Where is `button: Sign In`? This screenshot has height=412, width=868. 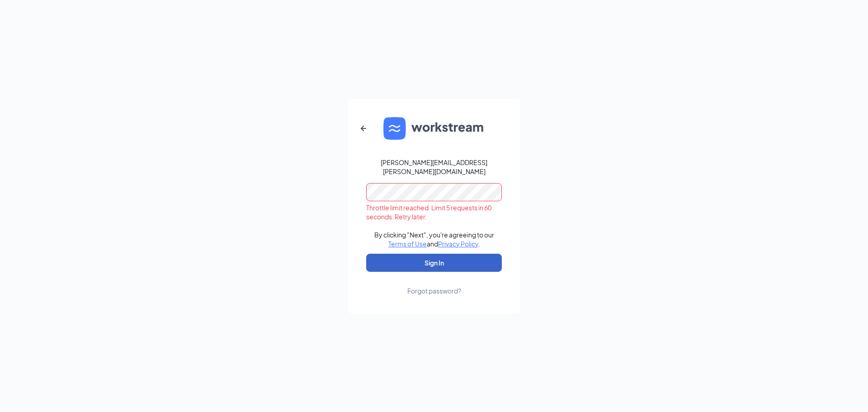
button: Sign In is located at coordinates (434, 263).